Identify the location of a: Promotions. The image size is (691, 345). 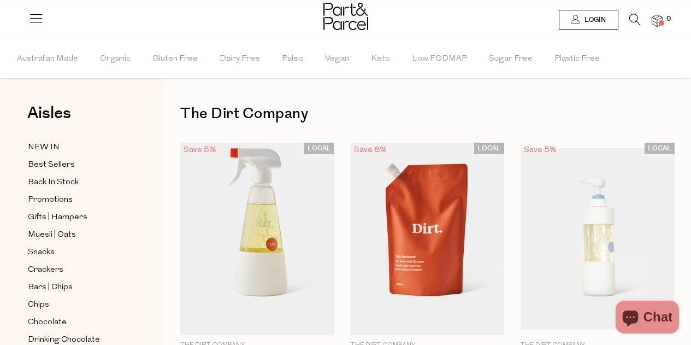
(78, 199).